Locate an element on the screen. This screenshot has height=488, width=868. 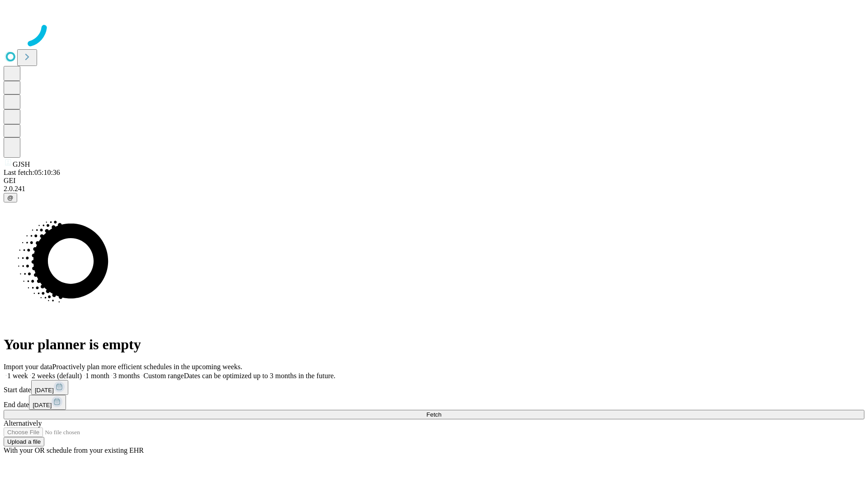
span: 3 months is located at coordinates (126, 375).